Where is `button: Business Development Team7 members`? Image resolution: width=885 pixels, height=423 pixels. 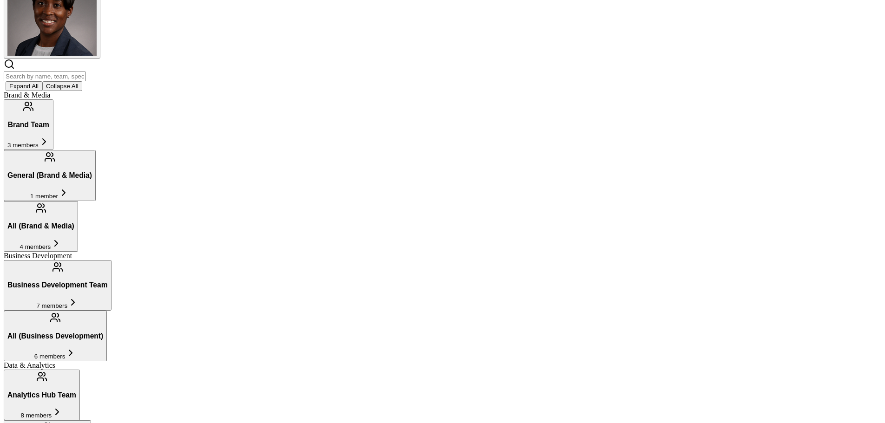 button: Business Development Team7 members is located at coordinates (58, 285).